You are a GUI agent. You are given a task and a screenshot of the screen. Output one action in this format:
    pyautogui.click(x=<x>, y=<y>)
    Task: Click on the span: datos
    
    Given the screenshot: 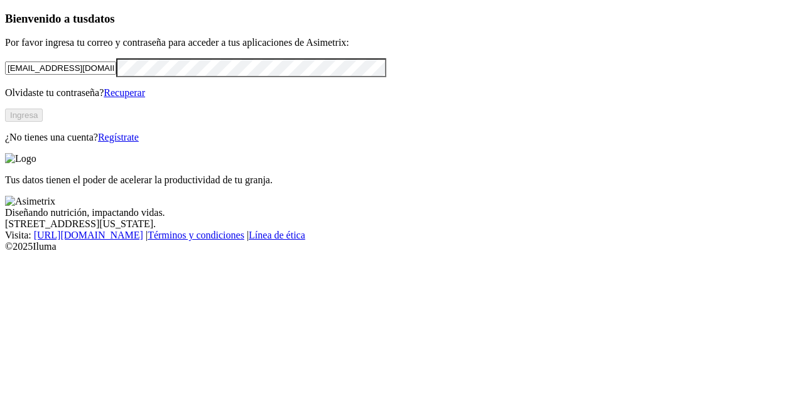 What is the action you would take?
    pyautogui.click(x=101, y=18)
    